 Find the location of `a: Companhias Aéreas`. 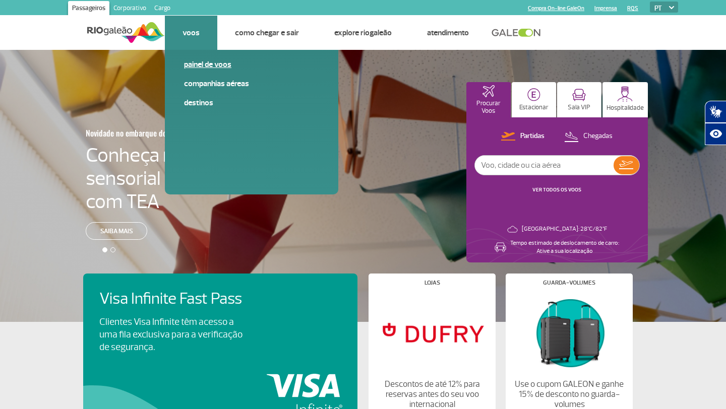

a: Companhias Aéreas is located at coordinates (252, 84).